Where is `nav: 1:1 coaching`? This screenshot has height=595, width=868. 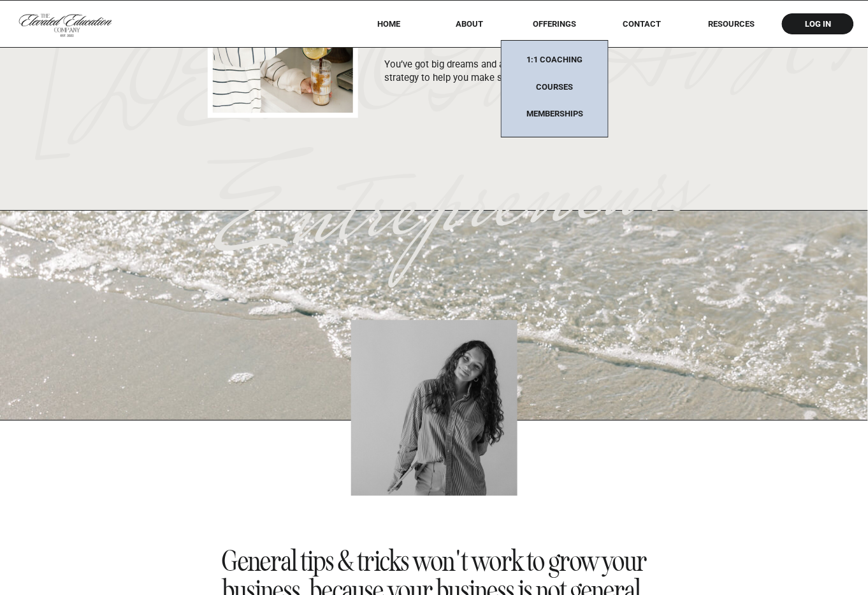
nav: 1:1 coaching is located at coordinates (554, 63).